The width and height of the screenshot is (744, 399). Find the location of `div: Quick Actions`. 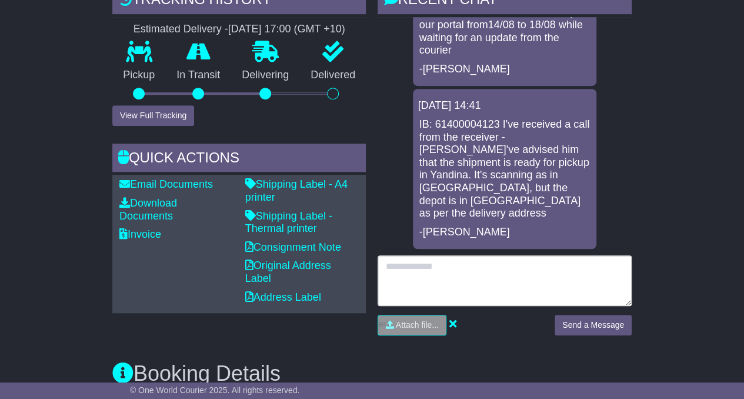

div: Quick Actions is located at coordinates (239, 159).